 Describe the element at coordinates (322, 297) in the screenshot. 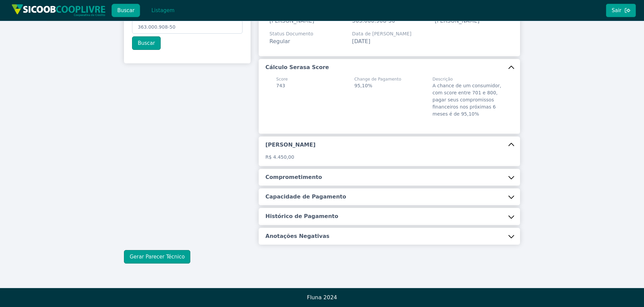

I see `span: Fluna 2024` at that location.